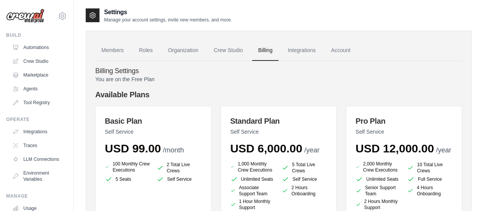 The image size is (484, 211). What do you see at coordinates (38, 103) in the screenshot?
I see `a: Tool Registry` at bounding box center [38, 103].